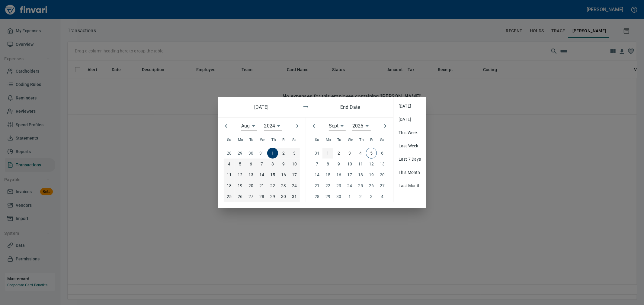 This screenshot has height=305, width=644. Describe the element at coordinates (410, 186) in the screenshot. I see `div: Last Month` at that location.